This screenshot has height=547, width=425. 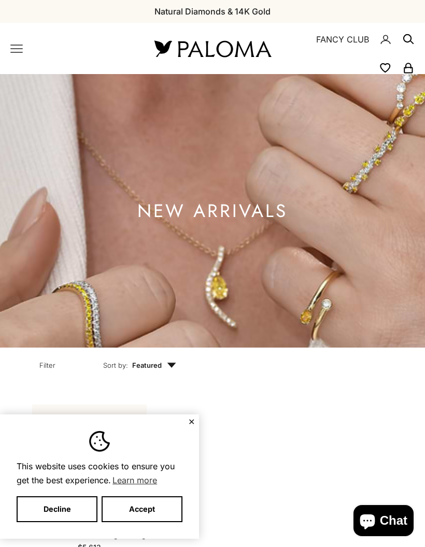 What do you see at coordinates (115, 365) in the screenshot?
I see `span: Sort by:` at bounding box center [115, 365].